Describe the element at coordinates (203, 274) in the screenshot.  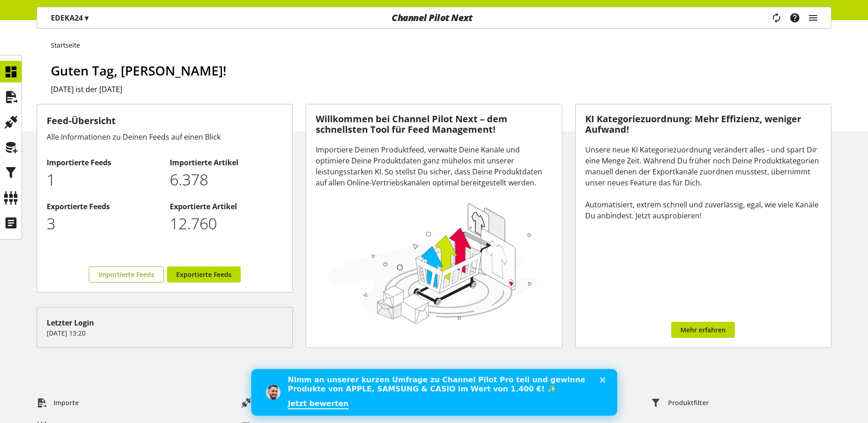
I see `a: Exportierte Feeds` at that location.